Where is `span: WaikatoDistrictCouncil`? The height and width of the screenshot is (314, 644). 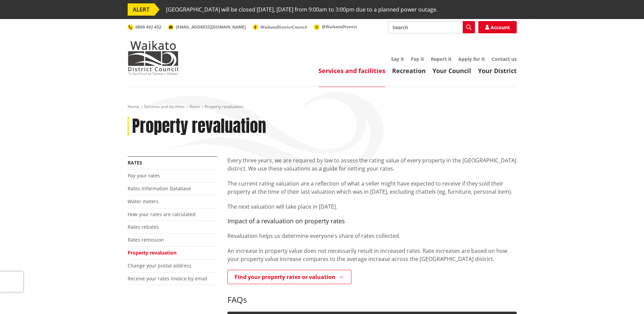 span: WaikatoDistrictCouncil is located at coordinates (284, 27).